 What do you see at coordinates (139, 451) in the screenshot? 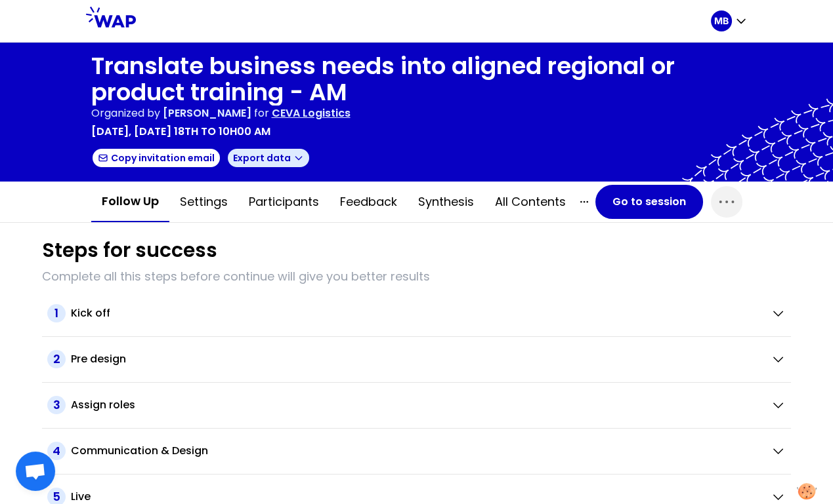
I see `h2: Communication & Design` at bounding box center [139, 451].